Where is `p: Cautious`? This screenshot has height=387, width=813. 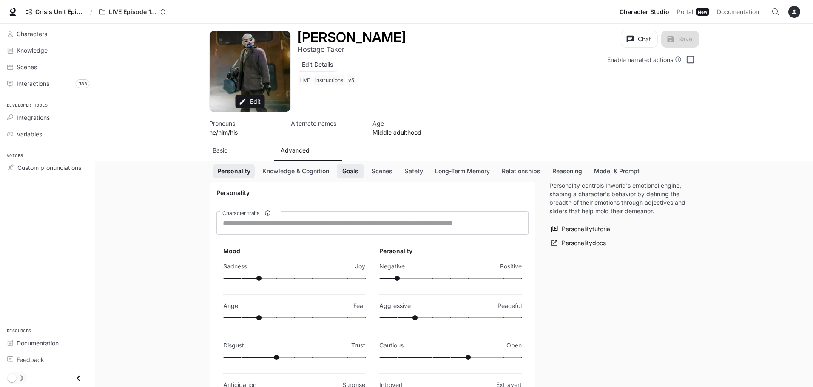 p: Cautious is located at coordinates (391, 346).